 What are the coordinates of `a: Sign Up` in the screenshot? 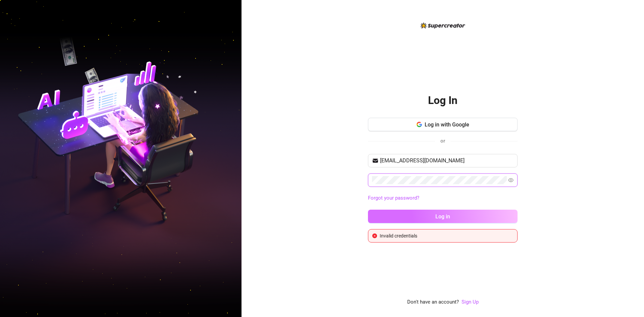 It's located at (470, 302).